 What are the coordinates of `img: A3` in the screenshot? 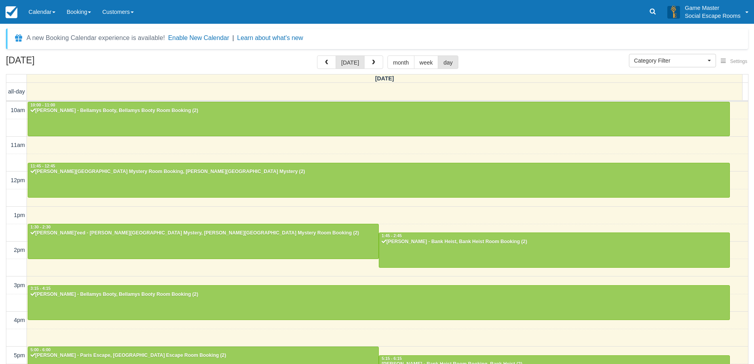 It's located at (674, 12).